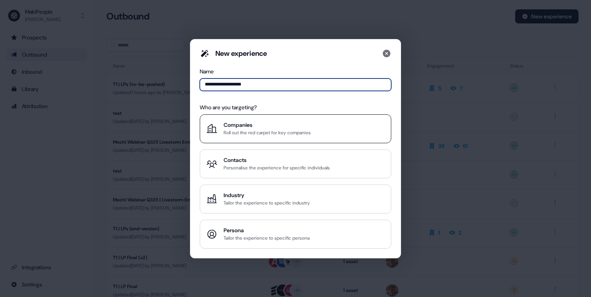 Image resolution: width=591 pixels, height=297 pixels. I want to click on div: Industry, so click(266, 195).